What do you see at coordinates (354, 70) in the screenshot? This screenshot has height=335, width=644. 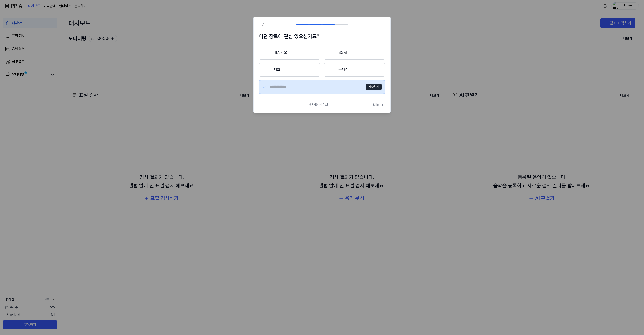 I see `button: 클래식` at bounding box center [354, 70].